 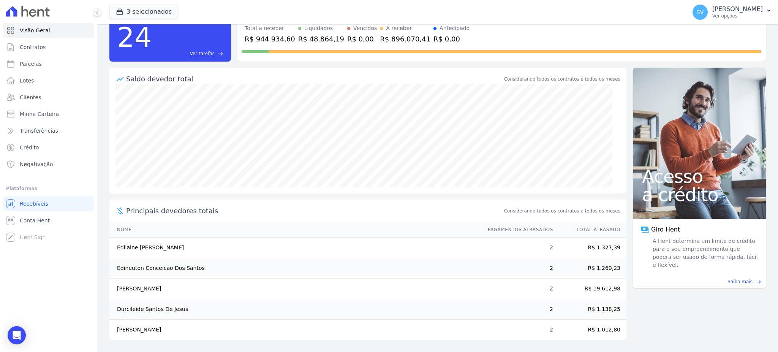 What do you see at coordinates (27, 80) in the screenshot?
I see `span: Lotes` at bounding box center [27, 80].